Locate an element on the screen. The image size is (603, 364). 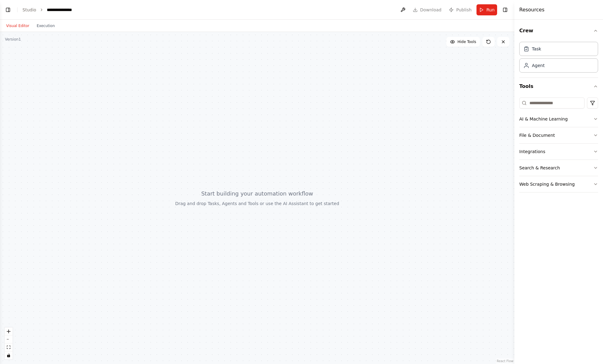
button: AI & Machine Learning is located at coordinates (559, 119).